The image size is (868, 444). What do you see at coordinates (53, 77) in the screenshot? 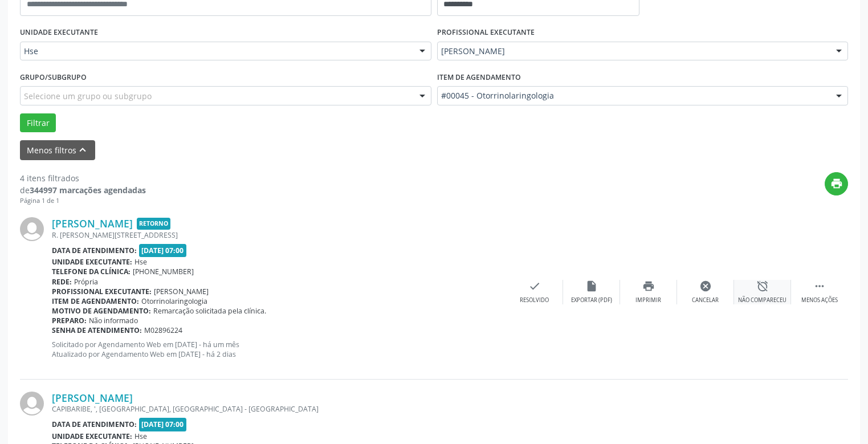
I see `label: Grupo/Subgrupo` at bounding box center [53, 77].